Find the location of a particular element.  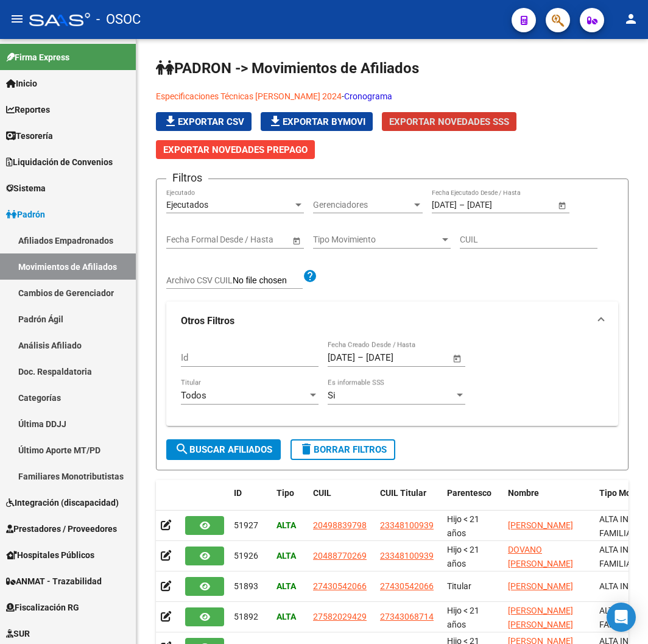

mat-icon: help is located at coordinates (310, 276).